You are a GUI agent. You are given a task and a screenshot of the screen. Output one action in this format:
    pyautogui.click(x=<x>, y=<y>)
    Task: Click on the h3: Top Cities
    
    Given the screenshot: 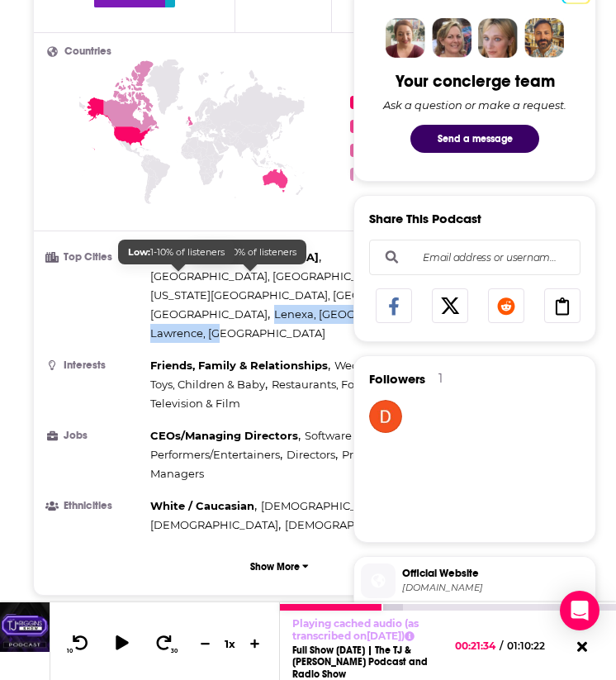 What is the action you would take?
    pyautogui.click(x=95, y=257)
    